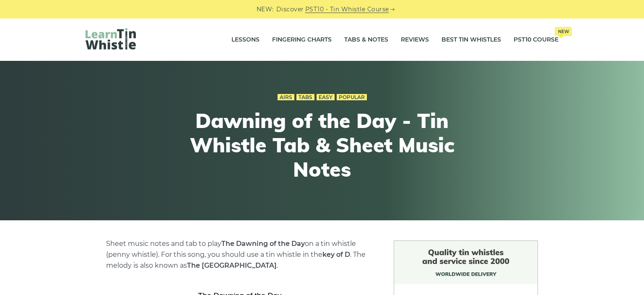  I want to click on a: Fingering Charts, so click(302, 40).